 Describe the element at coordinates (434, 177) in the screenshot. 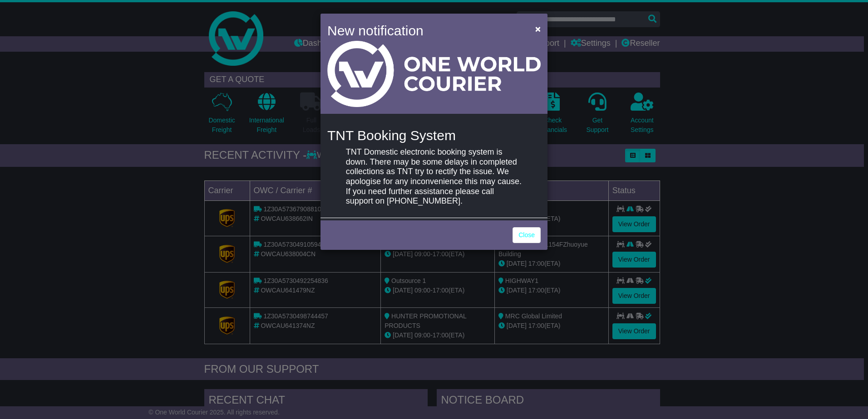

I see `p: TNT Domestic electronic booking system is down. There may be some delays in completed collections...` at that location.